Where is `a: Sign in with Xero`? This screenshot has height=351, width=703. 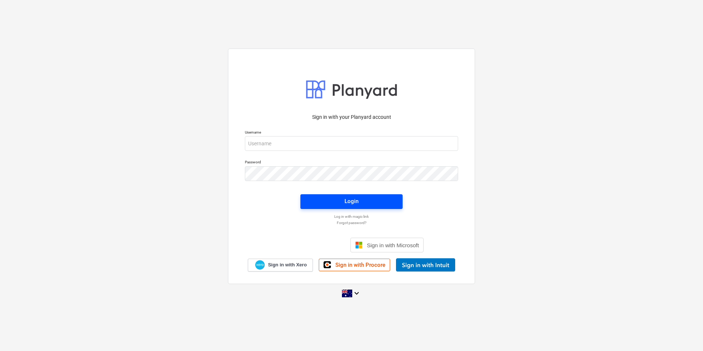
a: Sign in with Xero is located at coordinates (280, 265).